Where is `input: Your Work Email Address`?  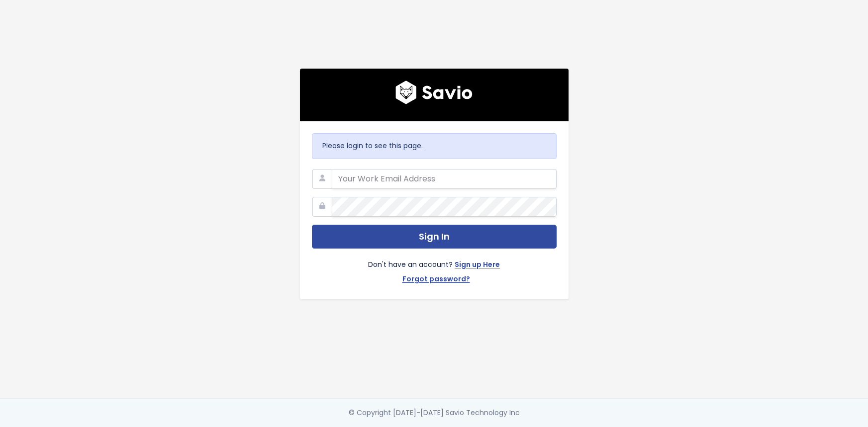 input: Your Work Email Address is located at coordinates (444, 179).